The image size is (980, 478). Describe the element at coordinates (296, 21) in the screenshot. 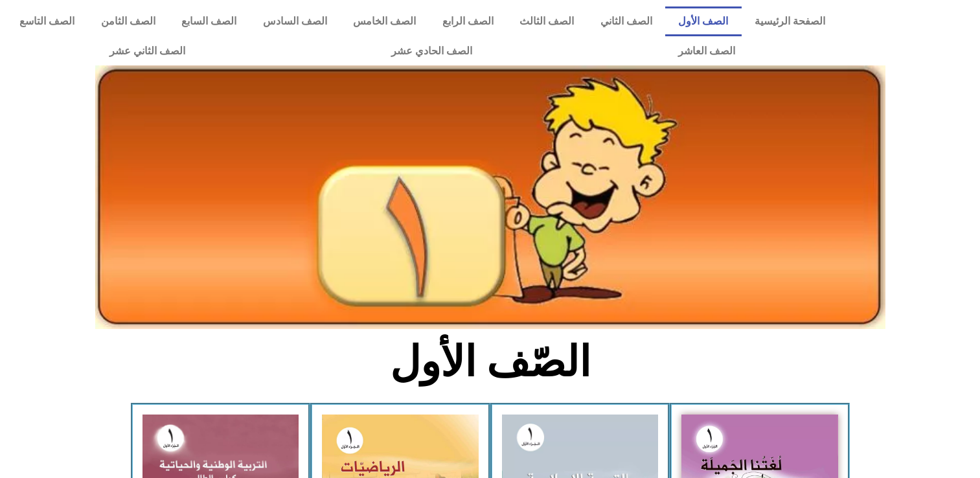

I see `a: الصف السادس` at that location.